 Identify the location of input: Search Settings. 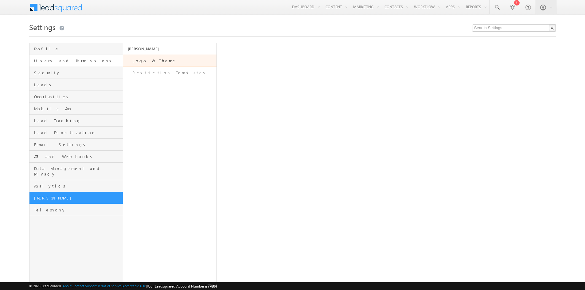
(514, 28).